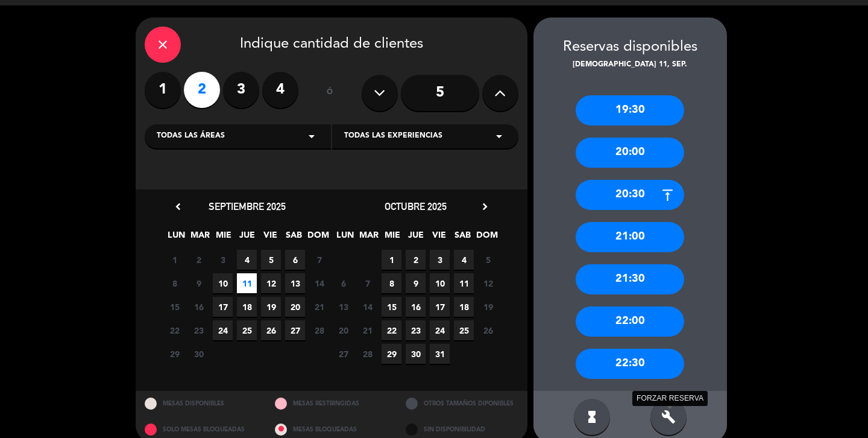 This screenshot has height=438, width=868. What do you see at coordinates (330, 93) in the screenshot?
I see `div: ó` at bounding box center [330, 93].